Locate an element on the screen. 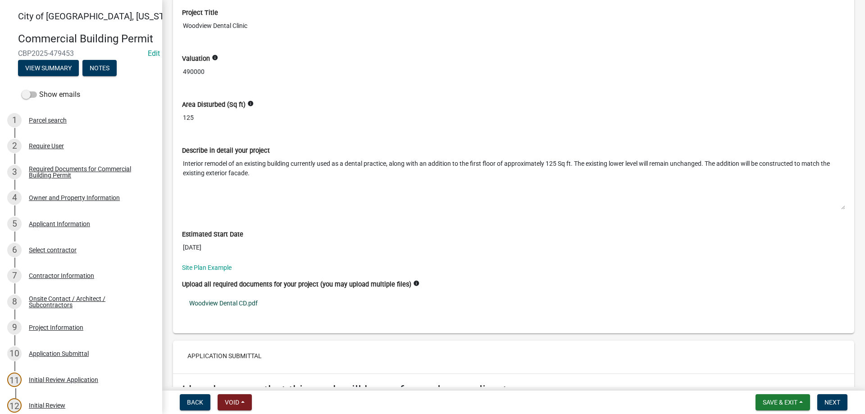 This screenshot has height=414, width=865. div: 1 is located at coordinates (14, 120).